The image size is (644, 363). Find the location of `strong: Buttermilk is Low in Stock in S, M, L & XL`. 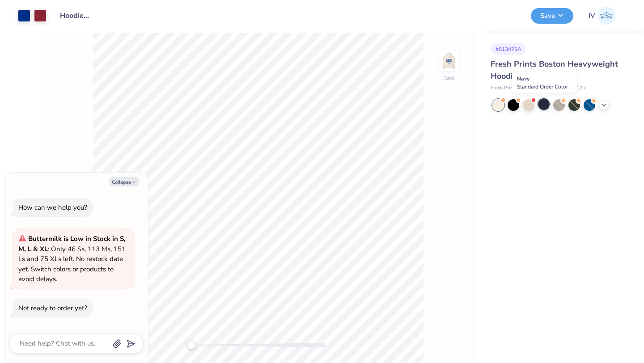

strong: Buttermilk is Low in Stock in S, M, L & XL is located at coordinates (72, 244).